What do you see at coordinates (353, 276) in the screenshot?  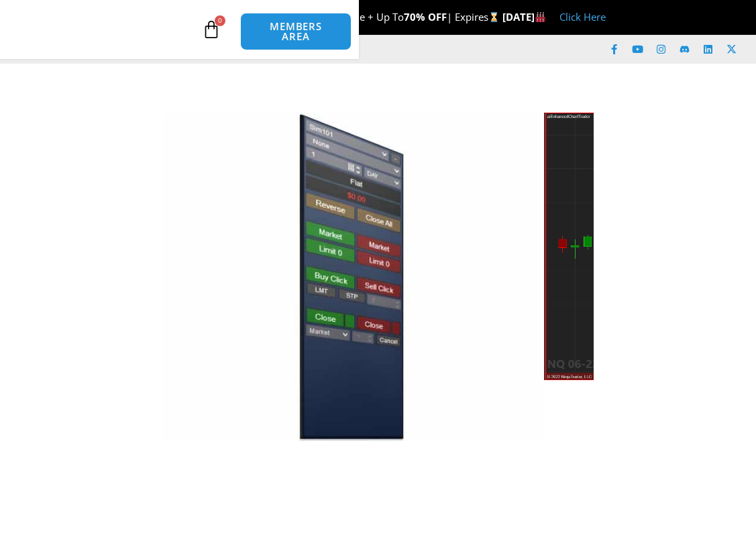 I see `img: CloseBarOrders` at bounding box center [353, 276].